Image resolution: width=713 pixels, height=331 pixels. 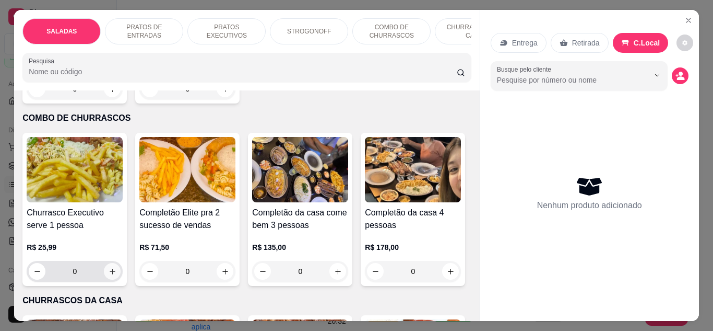 I want to click on button: Close, so click(x=689, y=20).